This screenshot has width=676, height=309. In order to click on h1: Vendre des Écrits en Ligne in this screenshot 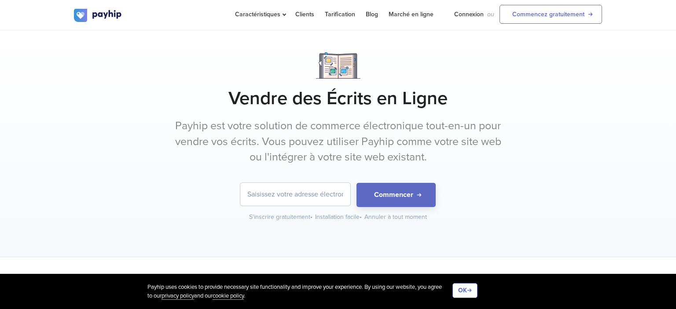, I will do `click(338, 99)`.